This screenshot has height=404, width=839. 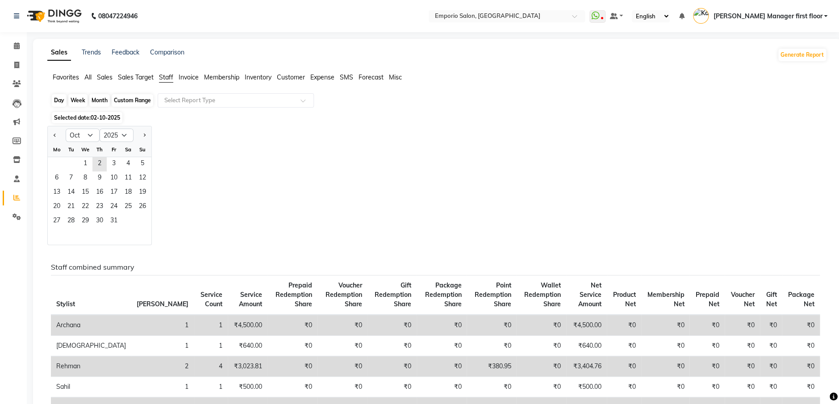 What do you see at coordinates (128, 179) in the screenshot?
I see `div: Saturday, October 11, 2025` at bounding box center [128, 179].